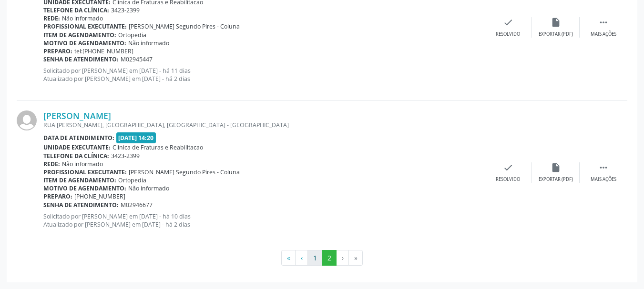 The image size is (644, 289). Describe the element at coordinates (79, 138) in the screenshot. I see `b: Data de atendimento:` at that location.